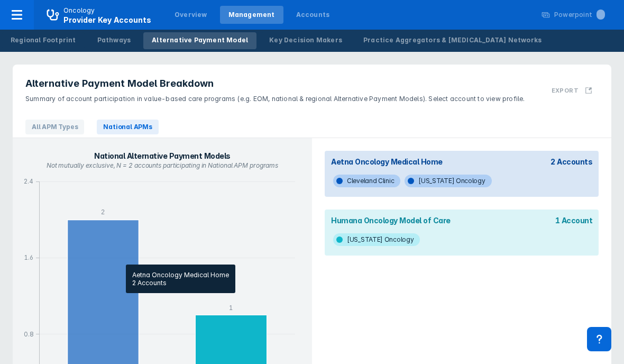  I want to click on tspan: 2, so click(102, 212).